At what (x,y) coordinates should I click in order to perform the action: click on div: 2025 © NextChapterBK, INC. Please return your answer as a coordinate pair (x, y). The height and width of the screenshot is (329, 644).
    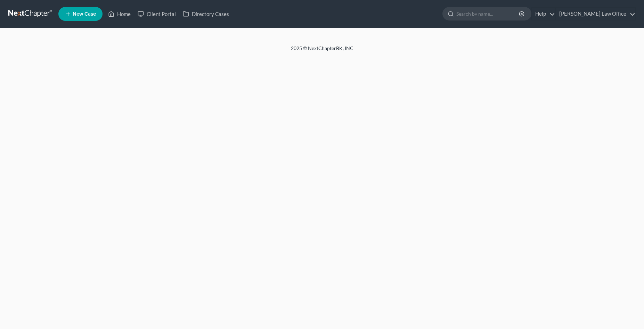
    Looking at the image, I should click on (322, 51).